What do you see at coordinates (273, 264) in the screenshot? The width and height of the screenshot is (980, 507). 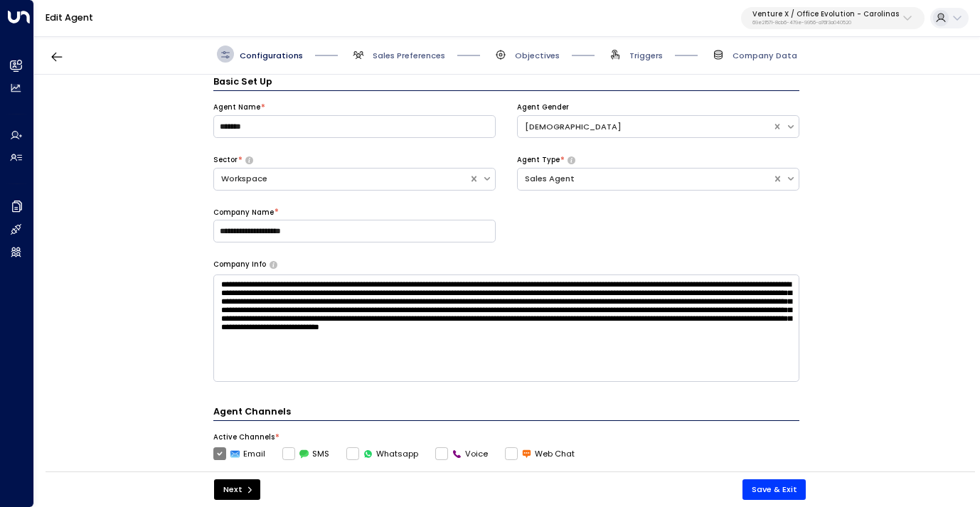 I see `button: Provide a brief overview of your company, including your industry, products or services, and any ...` at bounding box center [273, 264].